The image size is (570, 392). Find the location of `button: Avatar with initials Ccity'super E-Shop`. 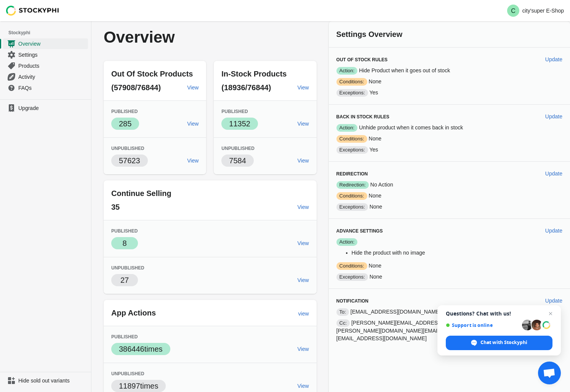

button: Avatar with initials Ccity'super E-Shop is located at coordinates (535, 11).